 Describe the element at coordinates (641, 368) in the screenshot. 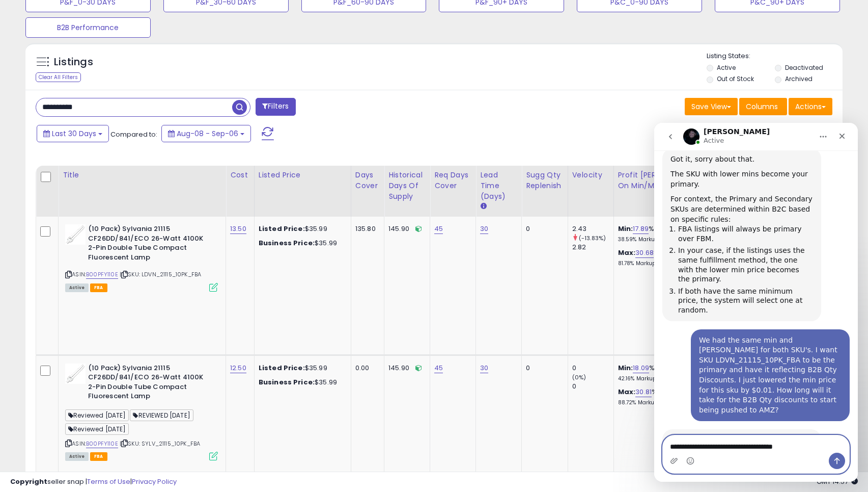

I see `a: 18.09` at that location.